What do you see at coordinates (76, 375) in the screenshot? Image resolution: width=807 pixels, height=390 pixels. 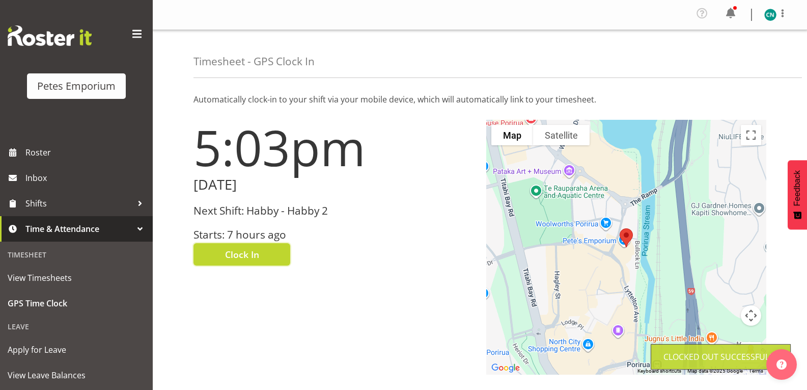 I see `a: View Leave Balances` at bounding box center [76, 375].